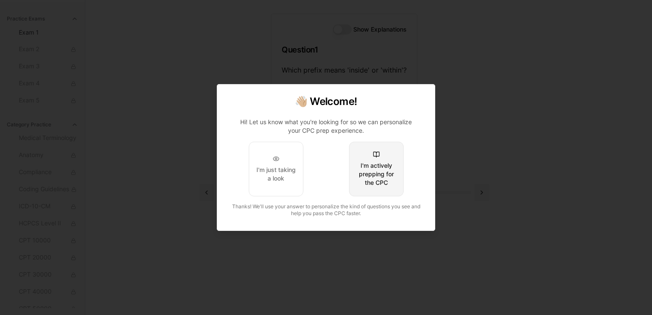  I want to click on span: Thanks! We'll use your answer to personalize the kind of questions you see and help you pass the ..., so click(326, 210).